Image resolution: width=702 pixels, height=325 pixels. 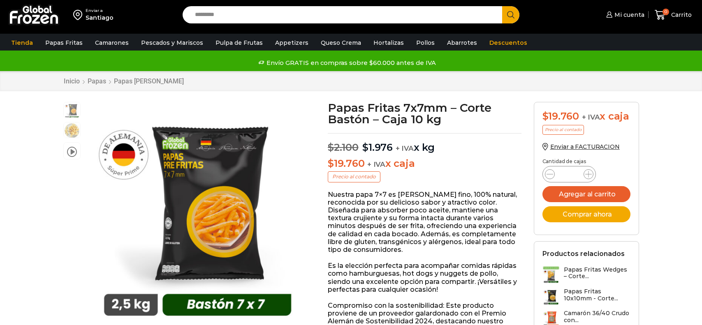 I want to click on h2: Productos relacionados, so click(x=584, y=254).